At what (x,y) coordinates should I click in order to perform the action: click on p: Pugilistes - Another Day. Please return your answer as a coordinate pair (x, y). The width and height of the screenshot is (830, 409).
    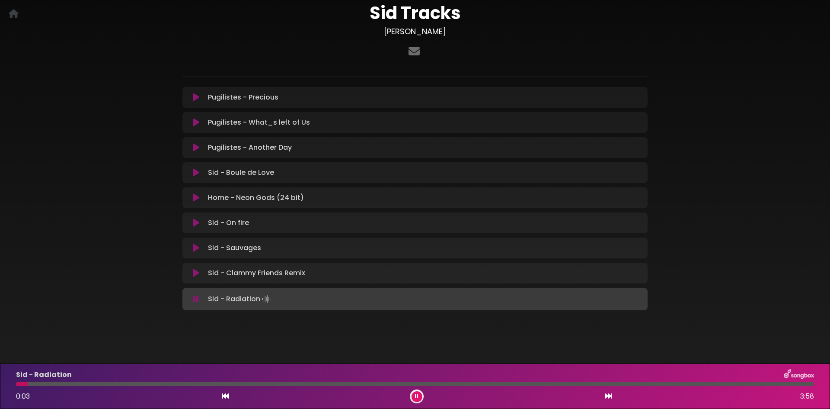
    Looking at the image, I should click on (250, 147).